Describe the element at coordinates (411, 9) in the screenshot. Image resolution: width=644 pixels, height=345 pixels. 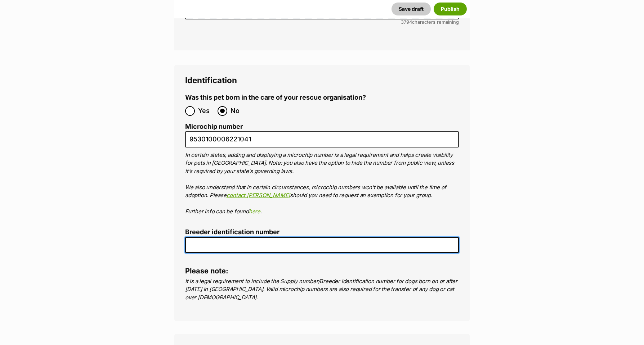
I see `button: Save draft` at that location.